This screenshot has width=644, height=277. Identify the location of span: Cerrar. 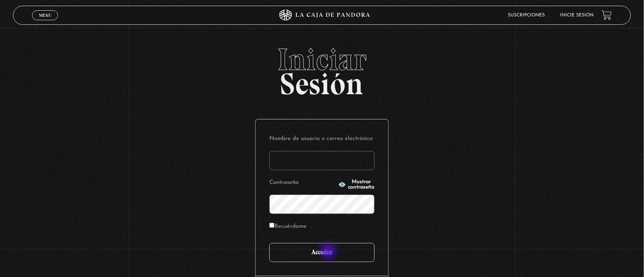
(45, 22).